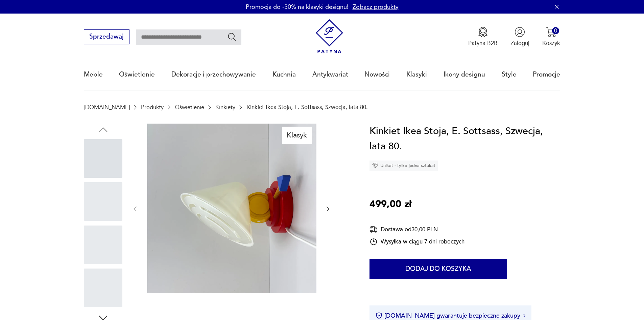 The height and width of the screenshot is (320, 644). What do you see at coordinates (297, 135) in the screenshot?
I see `div: Klasyk` at bounding box center [297, 135].